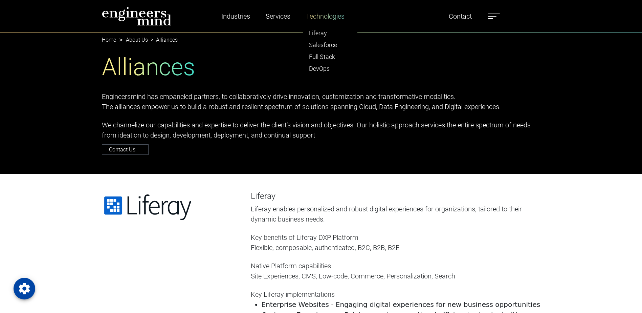  Describe the element at coordinates (235, 16) in the screenshot. I see `a: Industries` at that location.